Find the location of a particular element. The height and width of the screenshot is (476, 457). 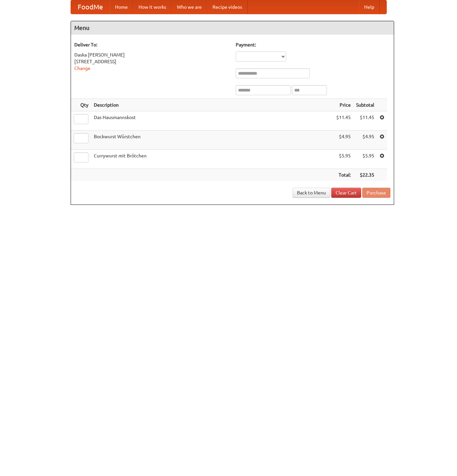

a: Home is located at coordinates (122, 7).